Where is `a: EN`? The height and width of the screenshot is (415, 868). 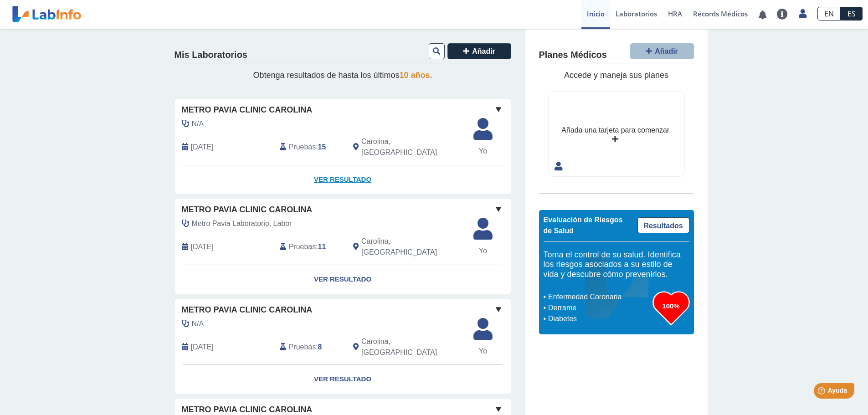 a: EN is located at coordinates (829, 14).